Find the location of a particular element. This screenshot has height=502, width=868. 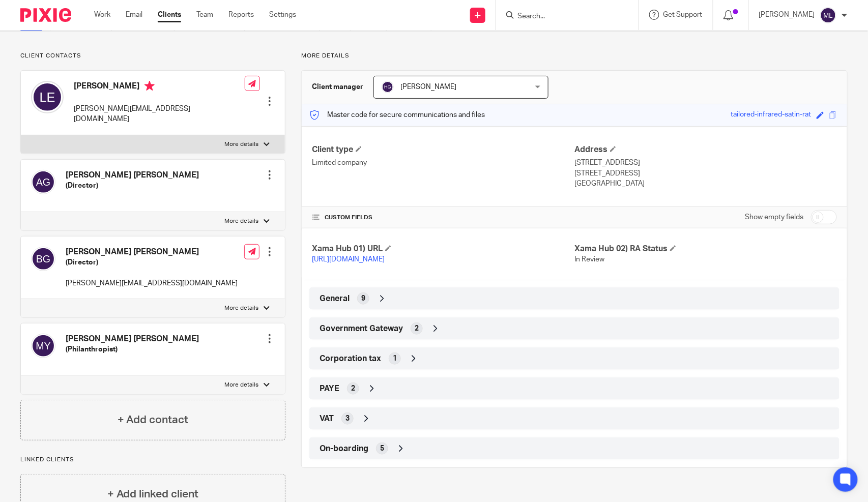

i: Primary is located at coordinates (149, 86).